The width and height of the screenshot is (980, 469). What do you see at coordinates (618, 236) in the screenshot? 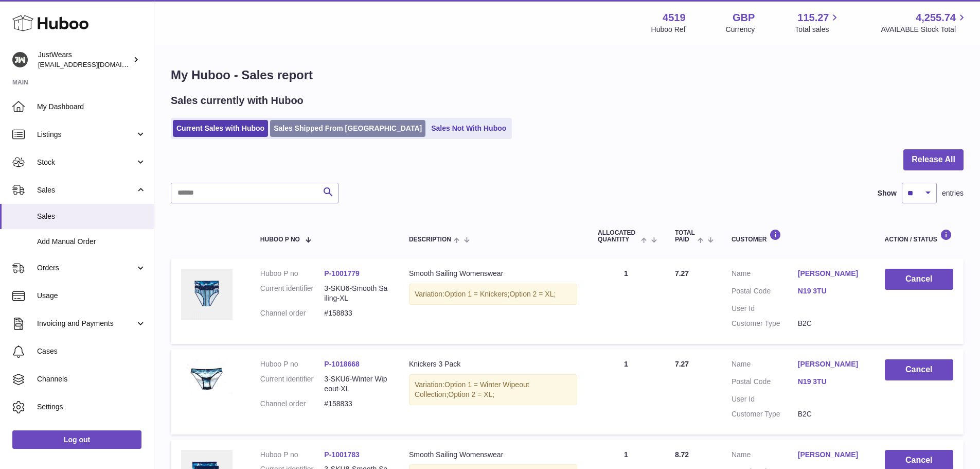
I see `span: ALLOCATED Quantity` at bounding box center [618, 236].